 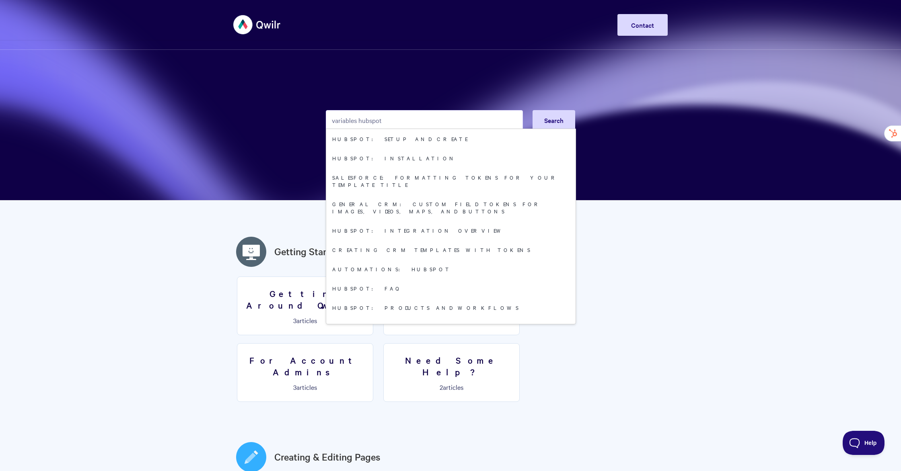 What do you see at coordinates (554, 120) in the screenshot?
I see `button: Search` at bounding box center [554, 120].